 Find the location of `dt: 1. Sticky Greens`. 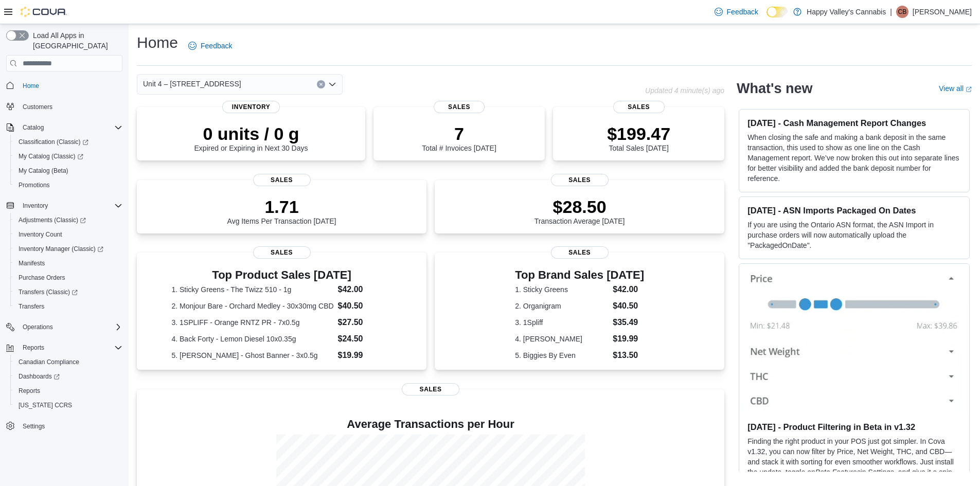

dt: 1. Sticky Greens is located at coordinates (562, 289).